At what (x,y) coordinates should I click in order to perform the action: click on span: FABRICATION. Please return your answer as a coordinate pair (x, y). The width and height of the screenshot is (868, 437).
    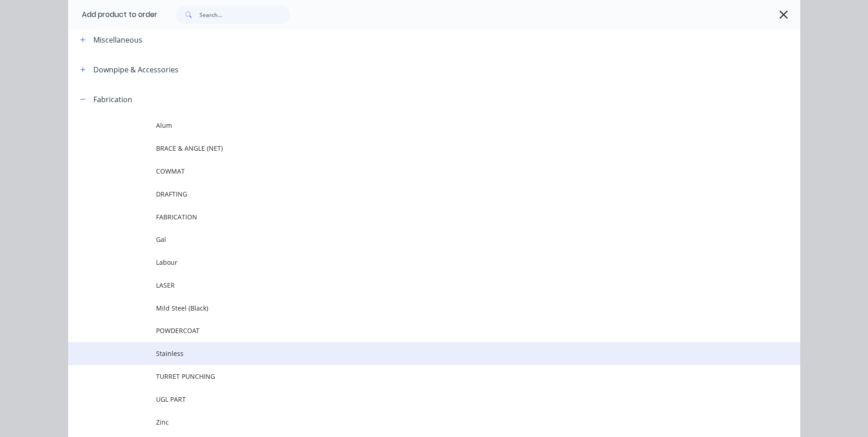
    Looking at the image, I should click on (414, 216).